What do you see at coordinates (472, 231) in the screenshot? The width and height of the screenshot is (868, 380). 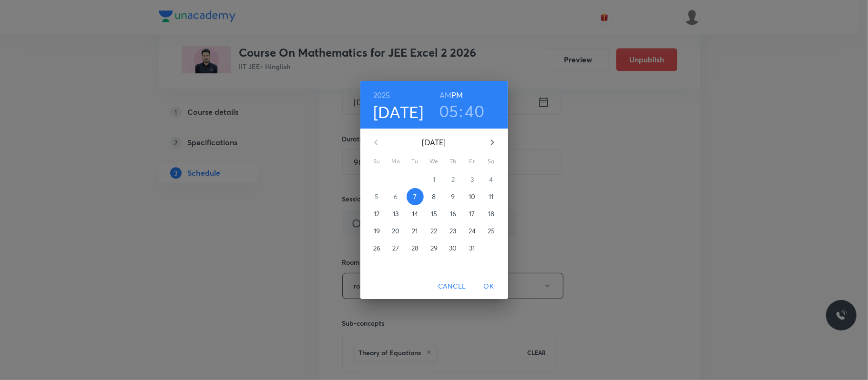 I see `button: 24` at bounding box center [472, 231].